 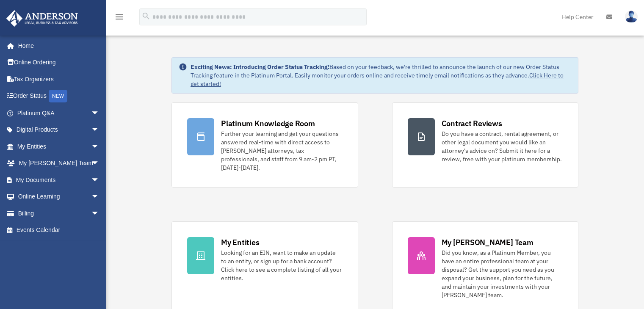 I want to click on a: Order StatusNEW, so click(x=59, y=96).